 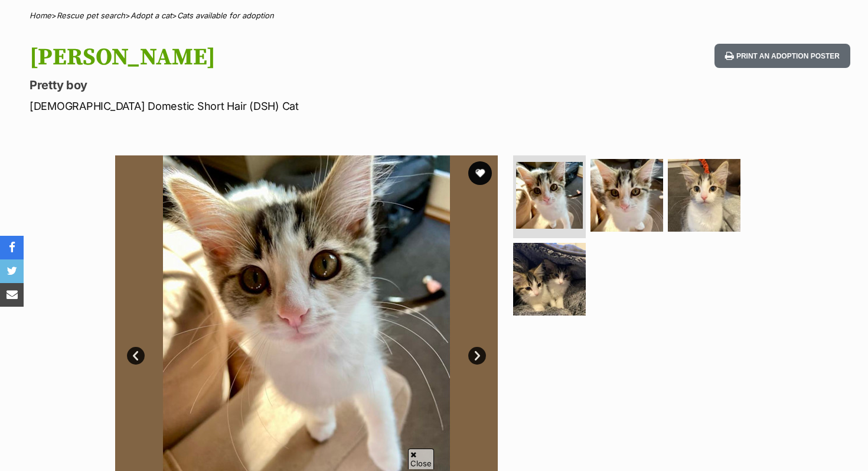 I want to click on button: favourite, so click(x=480, y=173).